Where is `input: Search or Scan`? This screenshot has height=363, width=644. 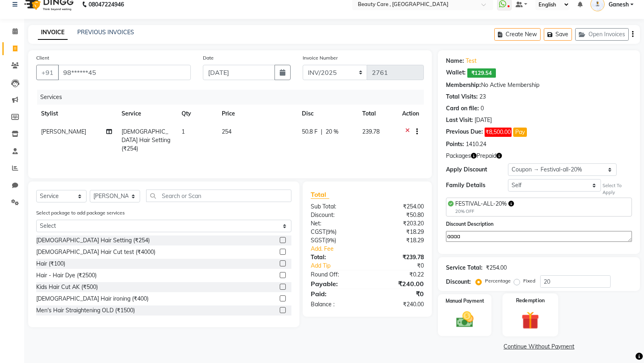 input: Search or Scan is located at coordinates (218, 195).